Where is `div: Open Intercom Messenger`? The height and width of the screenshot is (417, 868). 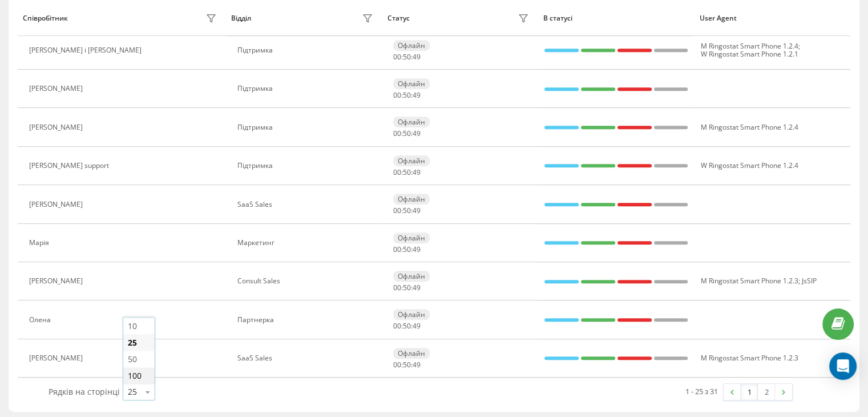
div: Open Intercom Messenger is located at coordinates (843, 366).